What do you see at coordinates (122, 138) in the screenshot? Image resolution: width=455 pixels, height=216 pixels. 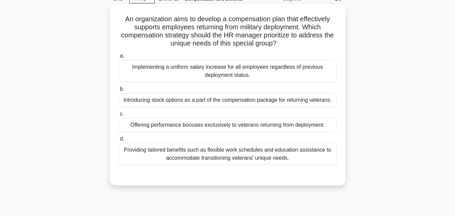 I see `span: d.` at bounding box center [122, 138].